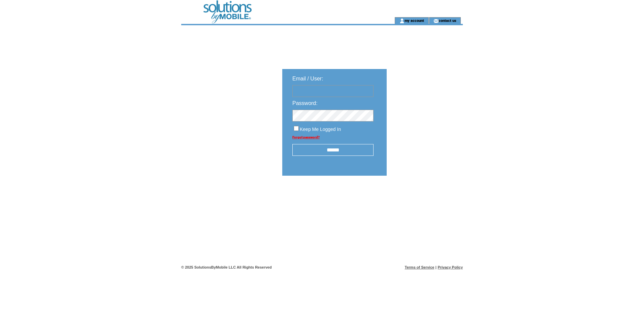 Image resolution: width=644 pixels, height=311 pixels. I want to click on span: Email / User:, so click(307, 79).